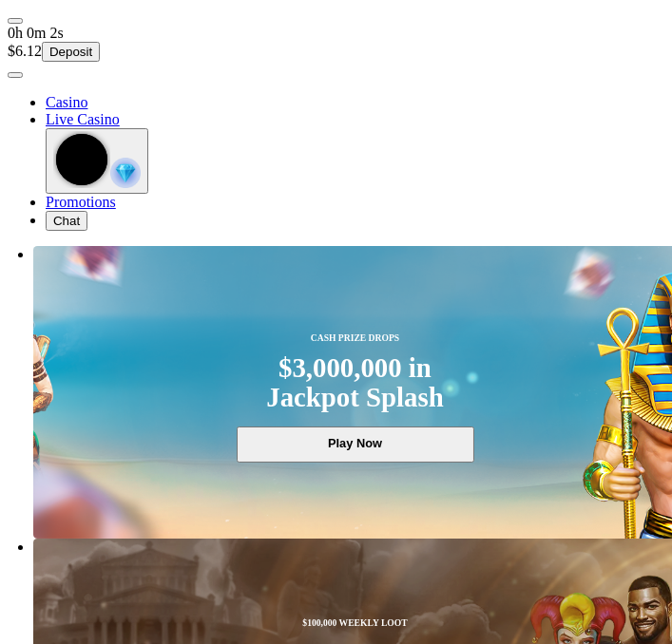  Describe the element at coordinates (67, 102) in the screenshot. I see `span: Casino` at that location.